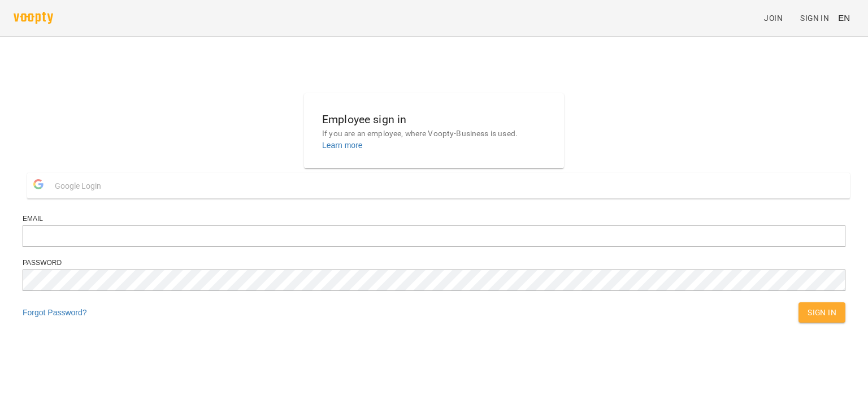  What do you see at coordinates (844, 18) in the screenshot?
I see `span: EN` at bounding box center [844, 18].